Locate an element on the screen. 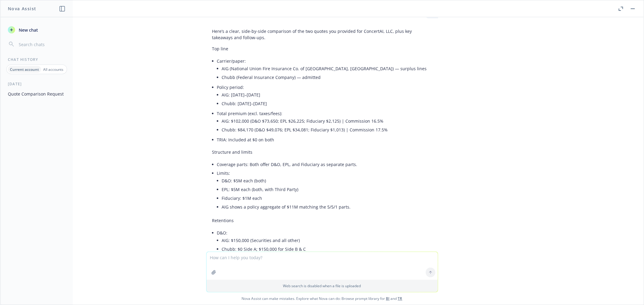  span: Nova Assist can make mistakes. Explore what Nova can do: Browse prompt library for and is located at coordinates (322, 298).